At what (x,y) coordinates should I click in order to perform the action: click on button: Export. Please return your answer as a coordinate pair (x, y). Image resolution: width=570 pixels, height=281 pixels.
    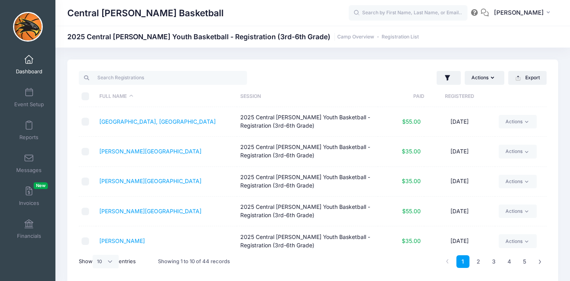
    Looking at the image, I should click on (528, 78).